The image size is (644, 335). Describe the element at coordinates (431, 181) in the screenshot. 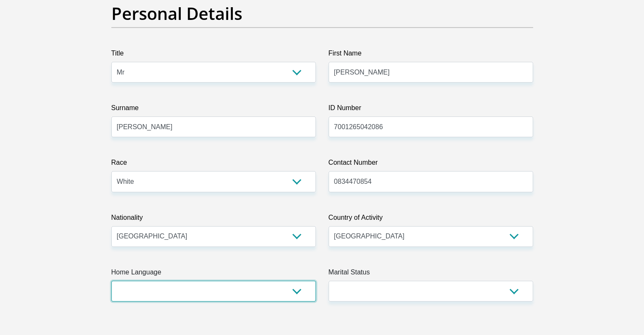

I see `input: Contact Number` at that location.